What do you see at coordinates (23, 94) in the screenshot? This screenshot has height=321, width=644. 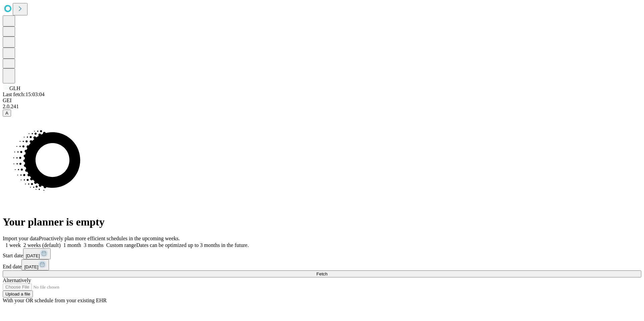 I see `span: Last fetch: 15:03:04` at bounding box center [23, 94].